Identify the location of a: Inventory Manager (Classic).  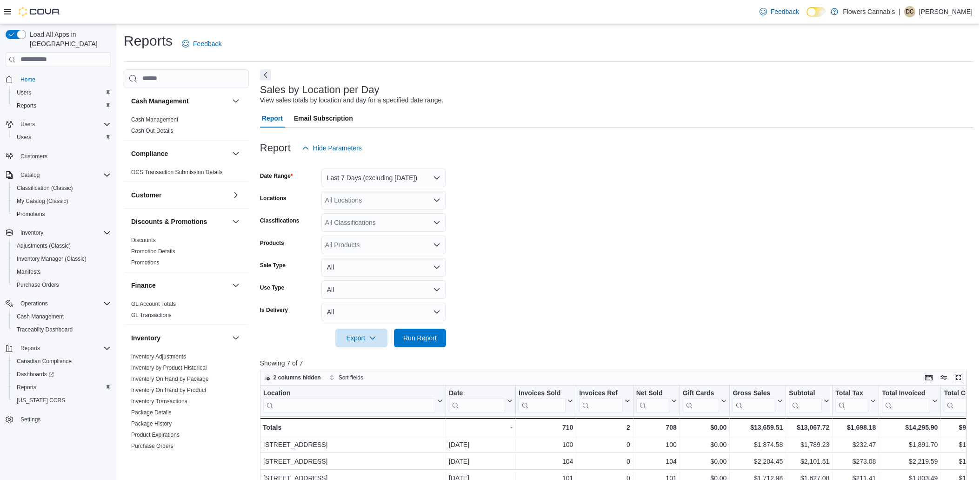
(52, 259).